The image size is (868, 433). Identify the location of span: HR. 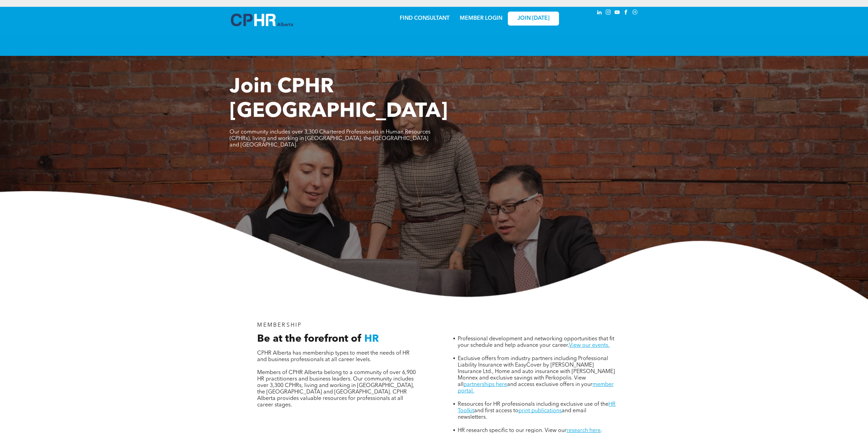
(371, 339).